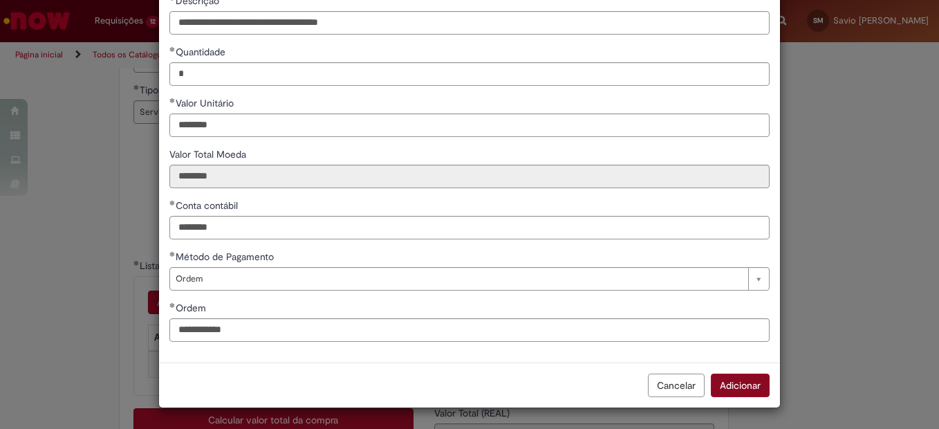  I want to click on button: Cancelar, so click(677, 385).